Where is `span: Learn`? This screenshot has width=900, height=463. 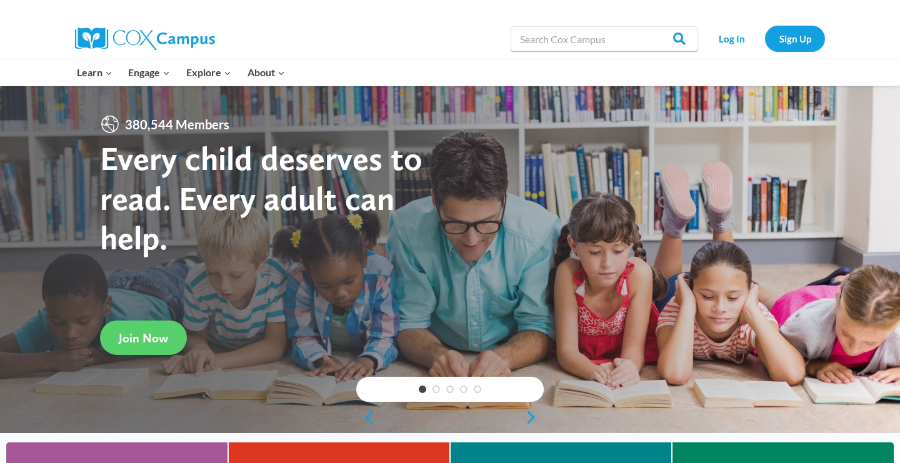
span: Learn is located at coordinates (94, 73).